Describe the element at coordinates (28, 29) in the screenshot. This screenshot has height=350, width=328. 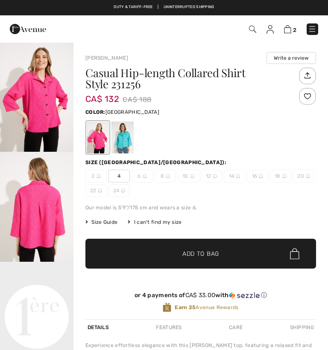
I see `a: 1ère Avenue` at that location.